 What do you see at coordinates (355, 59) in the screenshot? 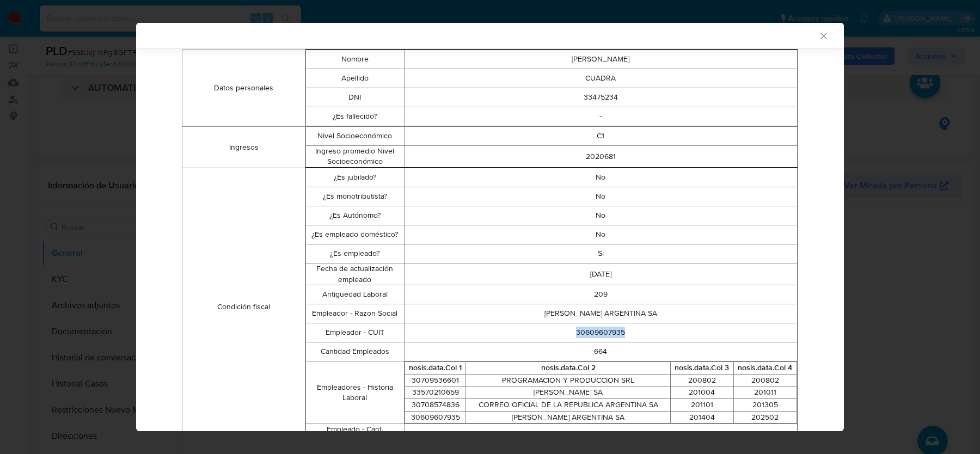
I see `td: Nombre` at bounding box center [355, 59].